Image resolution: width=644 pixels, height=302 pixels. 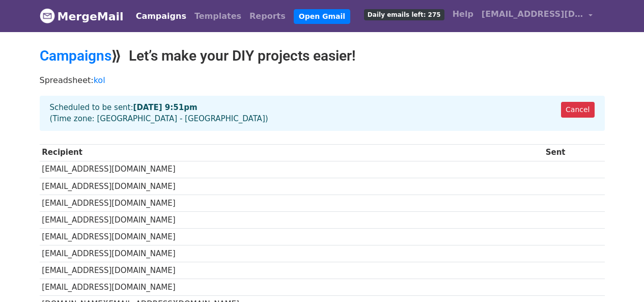 I want to click on a: MergeMail, so click(x=81, y=16).